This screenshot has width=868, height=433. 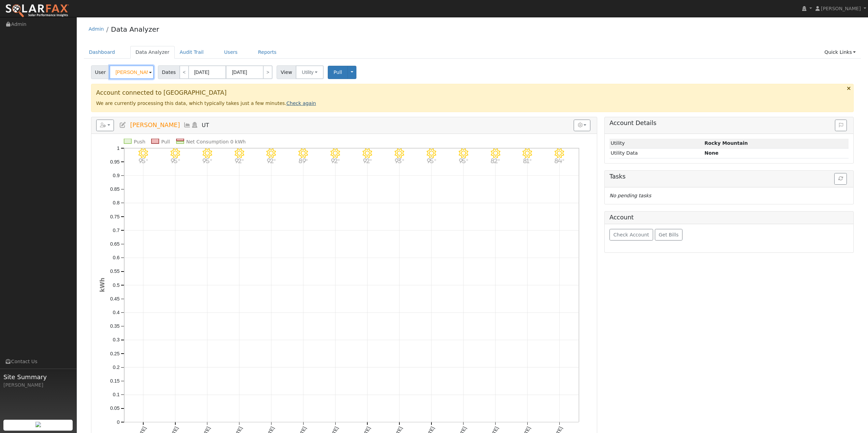 What do you see at coordinates (115, 162) in the screenshot?
I see `text: 0.95` at bounding box center [115, 162].